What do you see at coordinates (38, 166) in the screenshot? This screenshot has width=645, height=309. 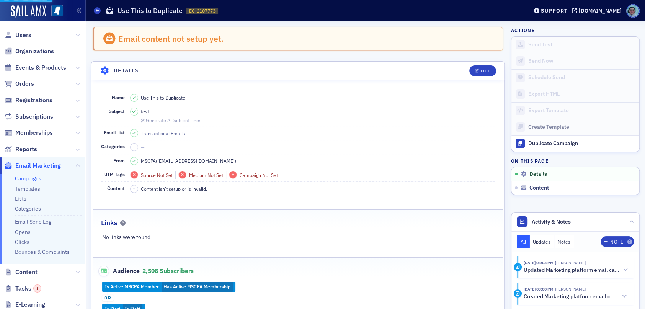 I see `span: Email Marketing` at bounding box center [38, 166].